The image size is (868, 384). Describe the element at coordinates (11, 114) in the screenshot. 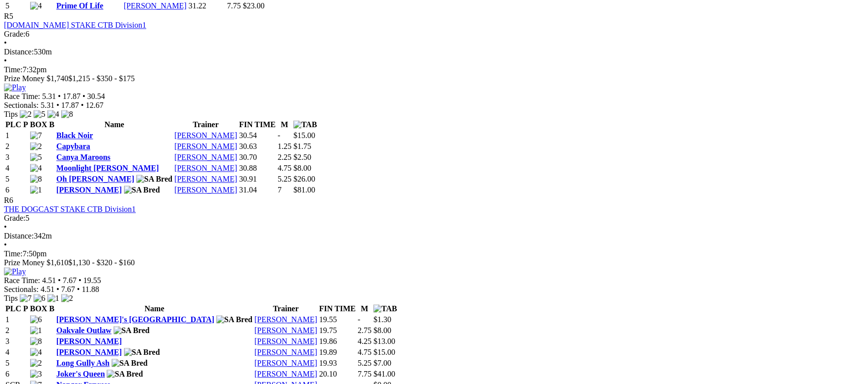

I see `span: Tips` at that location.